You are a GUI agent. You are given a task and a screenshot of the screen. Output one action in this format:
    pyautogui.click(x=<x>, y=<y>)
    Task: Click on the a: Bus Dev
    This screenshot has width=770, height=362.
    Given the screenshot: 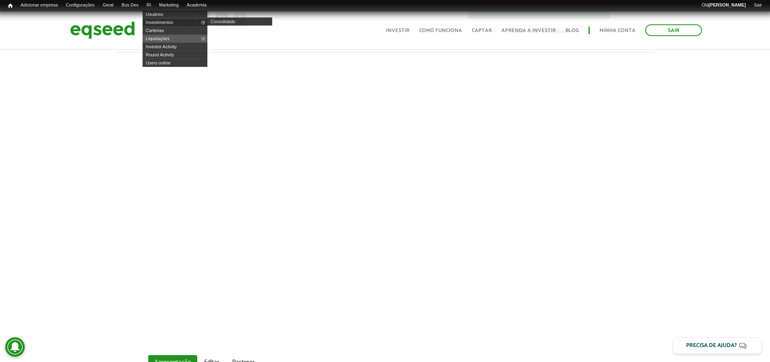 What is the action you would take?
    pyautogui.click(x=130, y=5)
    